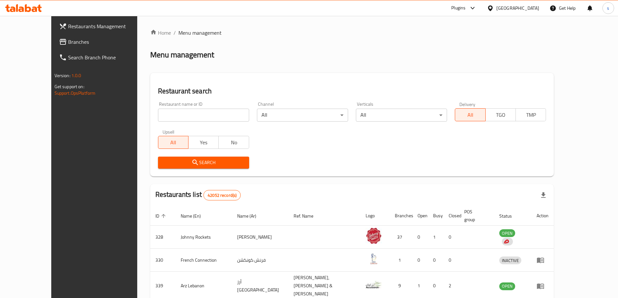 The width and height of the screenshot is (618, 298). Describe the element at coordinates (260, 260) in the screenshot. I see `td: فرنش كونكشن` at that location.